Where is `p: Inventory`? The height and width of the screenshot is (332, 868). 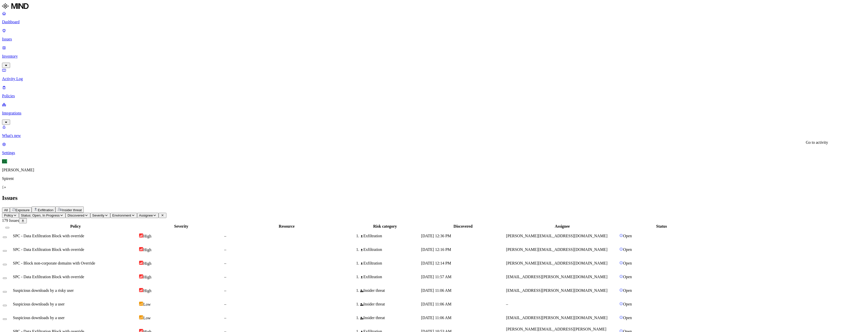
p: Inventory is located at coordinates (434, 56).